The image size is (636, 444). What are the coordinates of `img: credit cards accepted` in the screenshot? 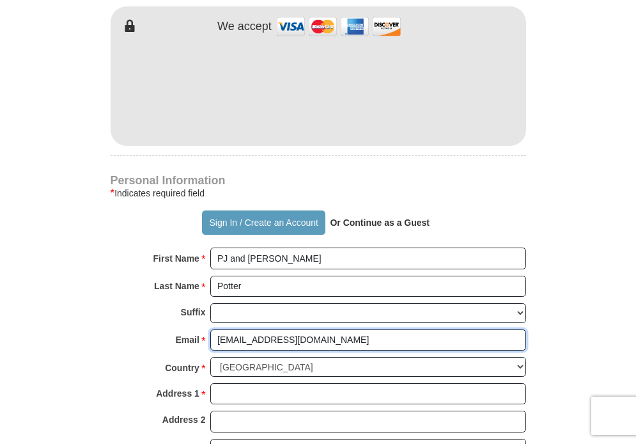 It's located at (339, 26).